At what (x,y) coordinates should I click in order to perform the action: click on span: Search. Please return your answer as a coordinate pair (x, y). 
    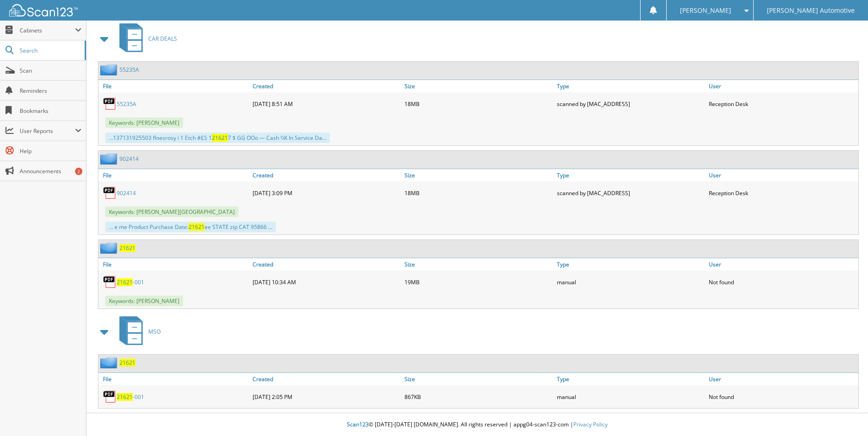
    Looking at the image, I should click on (50, 50).